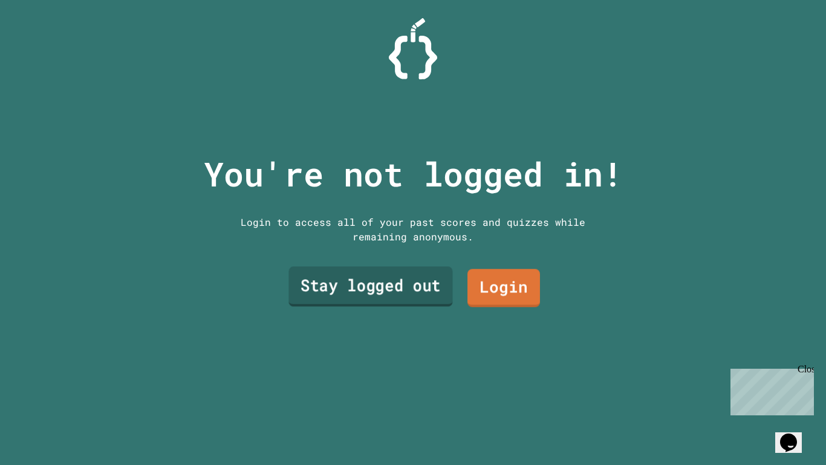  I want to click on div: Chat with us now!Close, so click(44, 41).